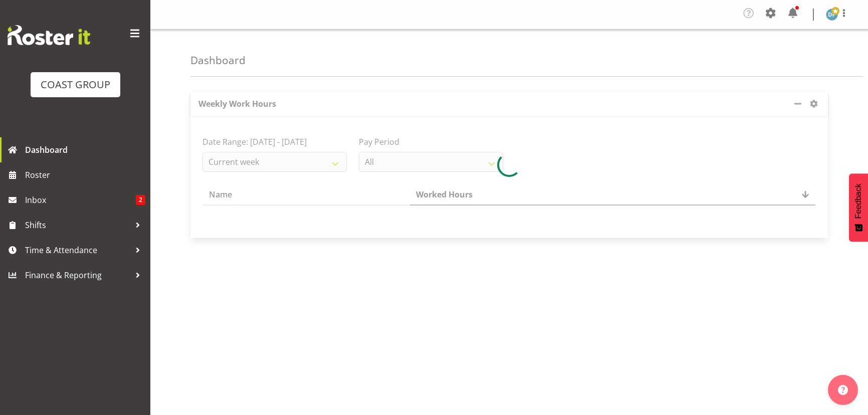 This screenshot has width=868, height=415. What do you see at coordinates (77, 275) in the screenshot?
I see `span: Finance & Reporting` at bounding box center [77, 275].